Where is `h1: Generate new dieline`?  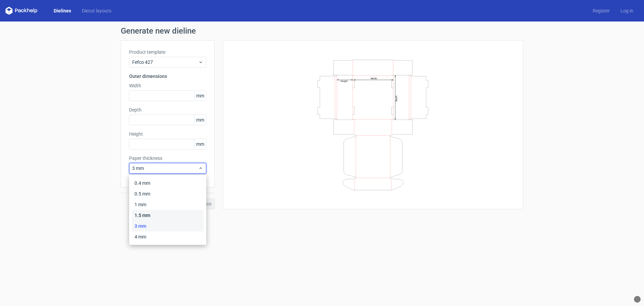
h1: Generate new dieline is located at coordinates (322, 31).